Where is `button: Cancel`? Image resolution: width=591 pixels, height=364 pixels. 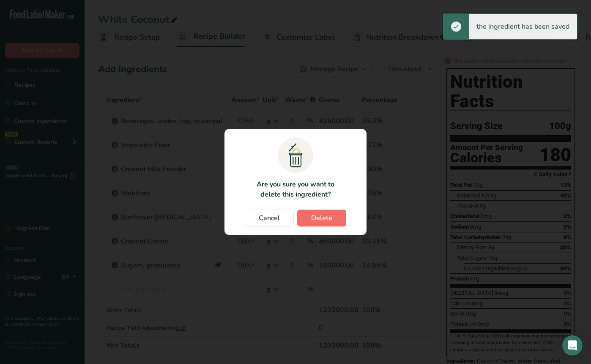
button: Cancel is located at coordinates (269, 218).